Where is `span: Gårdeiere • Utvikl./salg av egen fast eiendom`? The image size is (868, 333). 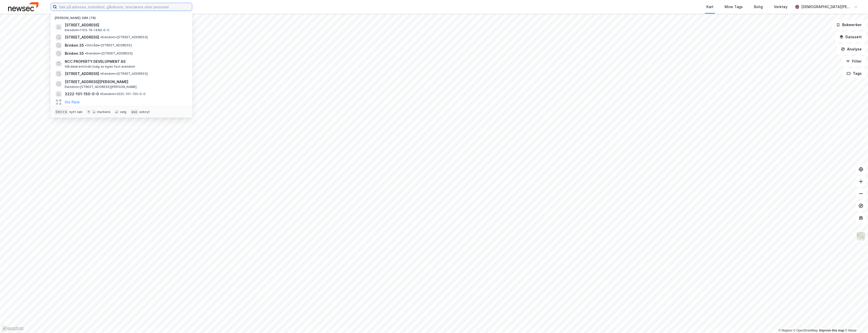 span: Gårdeiere • Utvikl./salg av egen fast eiendom is located at coordinates (100, 66).